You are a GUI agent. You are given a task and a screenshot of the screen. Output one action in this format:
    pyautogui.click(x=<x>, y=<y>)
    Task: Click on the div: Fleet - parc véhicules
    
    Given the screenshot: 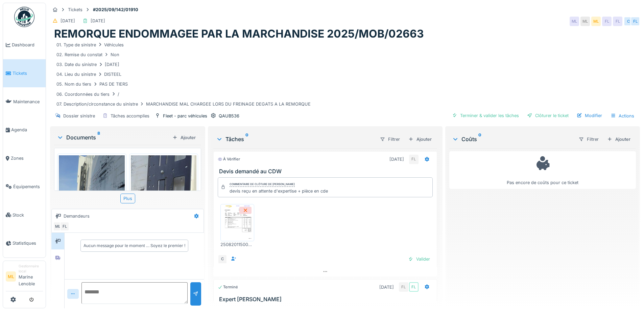 What is the action you would take?
    pyautogui.click(x=185, y=116)
    